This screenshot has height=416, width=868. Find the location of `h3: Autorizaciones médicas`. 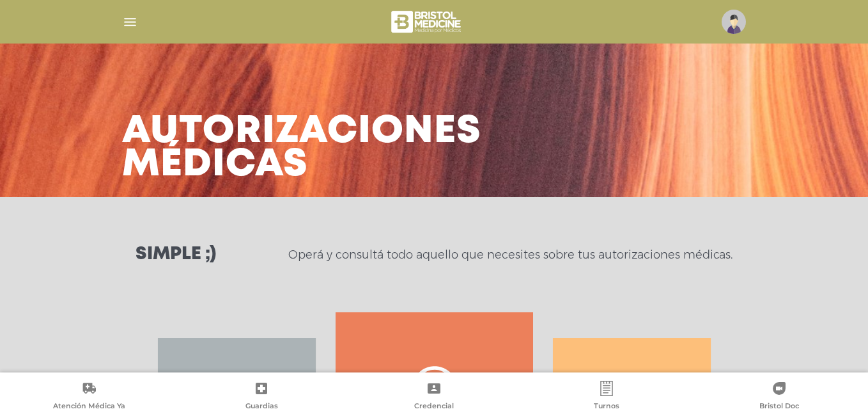

h3: Autorizaciones médicas is located at coordinates (302, 148).